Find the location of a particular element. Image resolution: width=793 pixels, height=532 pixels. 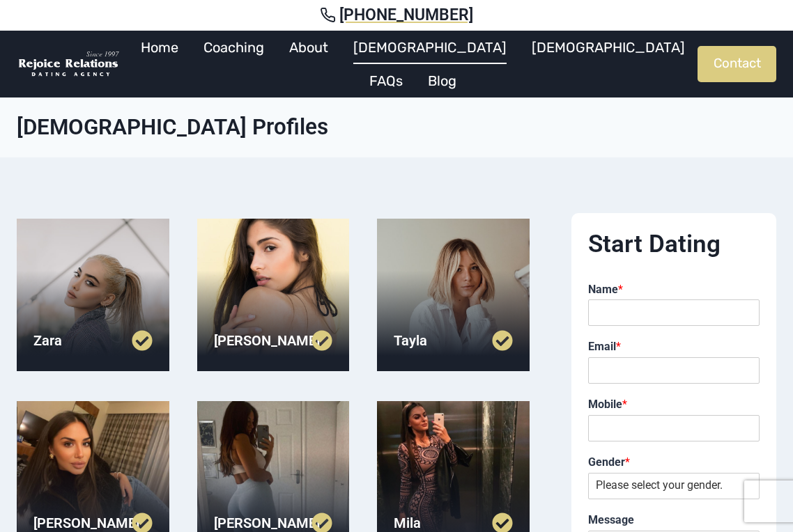

input: Mobile is located at coordinates (674, 428).